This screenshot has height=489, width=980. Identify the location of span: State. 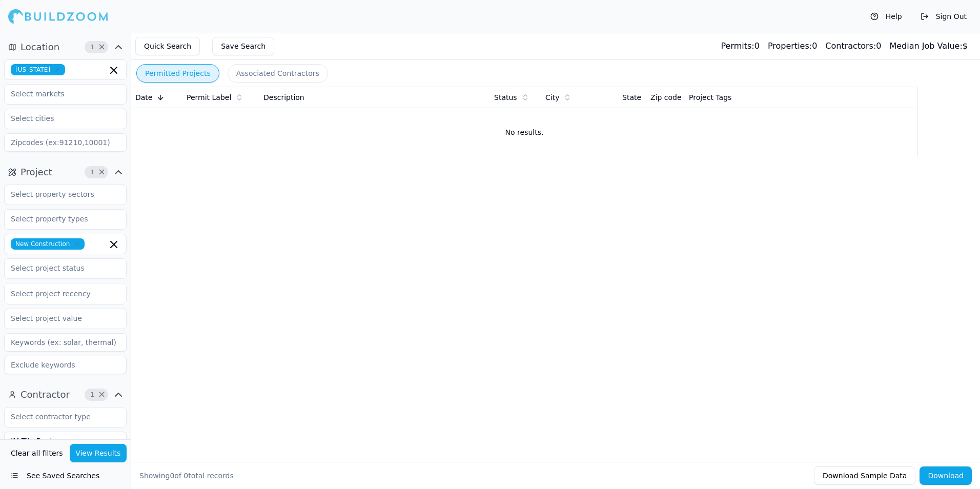
(631, 97).